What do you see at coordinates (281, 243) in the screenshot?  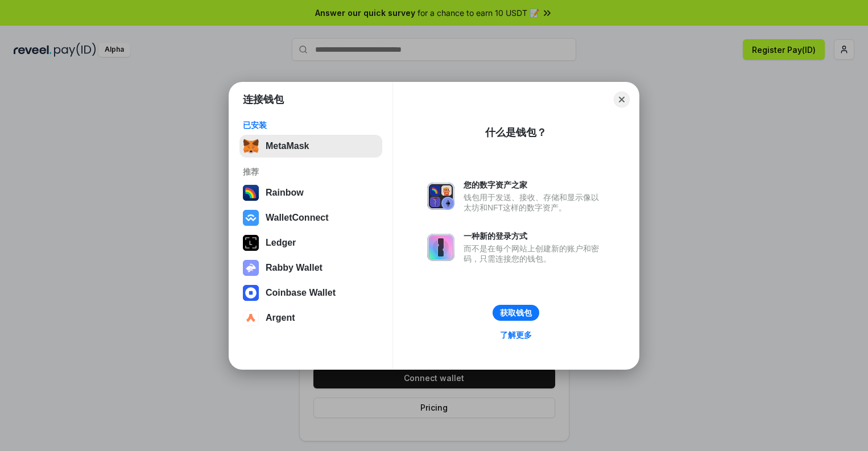 I see `div: Ledger` at bounding box center [281, 243].